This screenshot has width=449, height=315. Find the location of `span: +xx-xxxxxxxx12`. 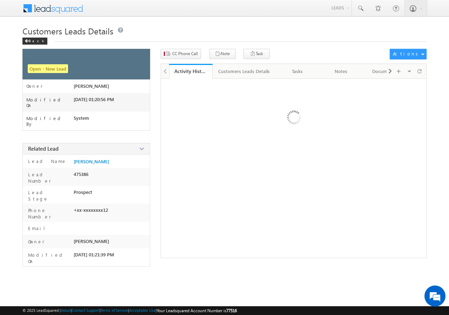

span: +xx-xxxxxxxx12 is located at coordinates (91, 210).